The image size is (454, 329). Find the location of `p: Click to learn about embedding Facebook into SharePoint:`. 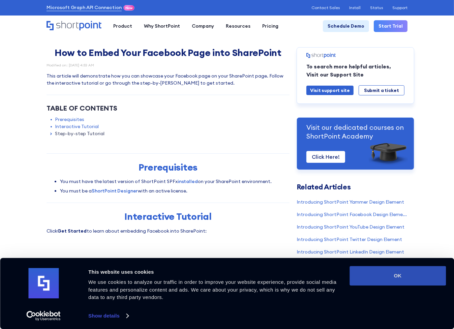

p: Click to learn about embedding Facebook into SharePoint: is located at coordinates (168, 231).